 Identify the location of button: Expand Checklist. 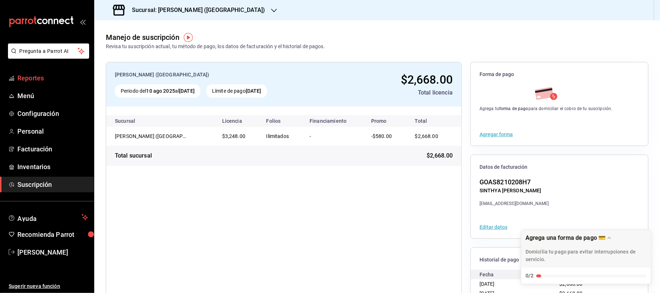
(586, 257).